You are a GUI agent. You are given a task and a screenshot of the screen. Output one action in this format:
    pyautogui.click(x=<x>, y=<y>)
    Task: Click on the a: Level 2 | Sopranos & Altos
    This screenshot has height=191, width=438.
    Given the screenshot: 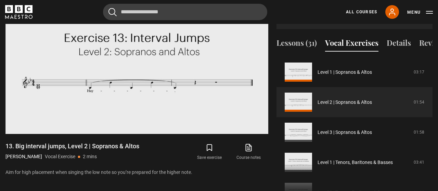 What is the action you would take?
    pyautogui.click(x=345, y=102)
    